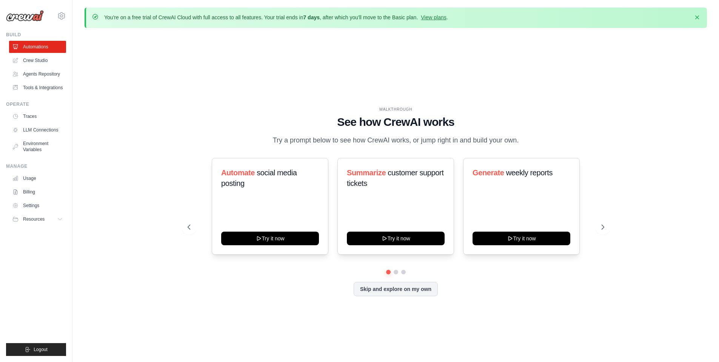 This screenshot has width=719, height=362. Describe the element at coordinates (276, 17) in the screenshot. I see `p: You're on a free trial of CrewAI Cloud with full access to all features. Your trial ends in , aft...` at that location.